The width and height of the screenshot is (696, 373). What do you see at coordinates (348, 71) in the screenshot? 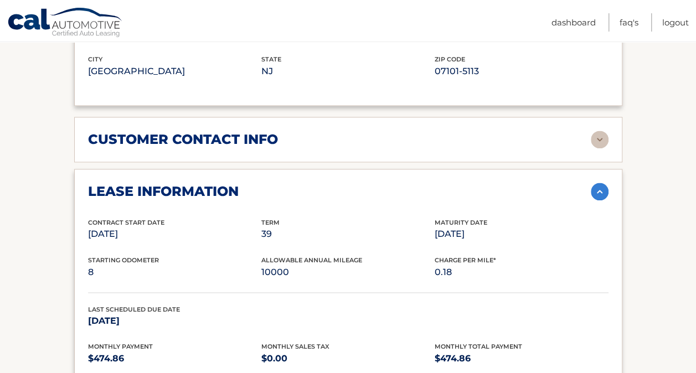
I see `p: NJ` at bounding box center [348, 71].